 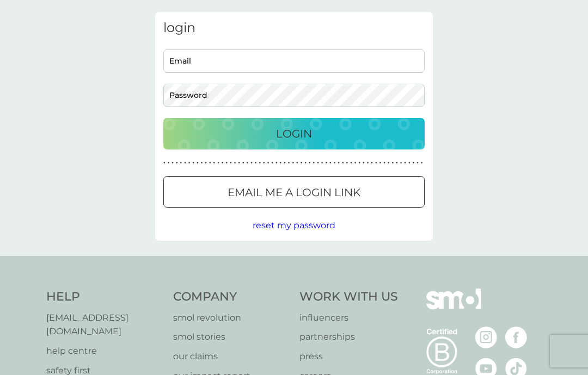 I want to click on a: smol stories, so click(x=231, y=337).